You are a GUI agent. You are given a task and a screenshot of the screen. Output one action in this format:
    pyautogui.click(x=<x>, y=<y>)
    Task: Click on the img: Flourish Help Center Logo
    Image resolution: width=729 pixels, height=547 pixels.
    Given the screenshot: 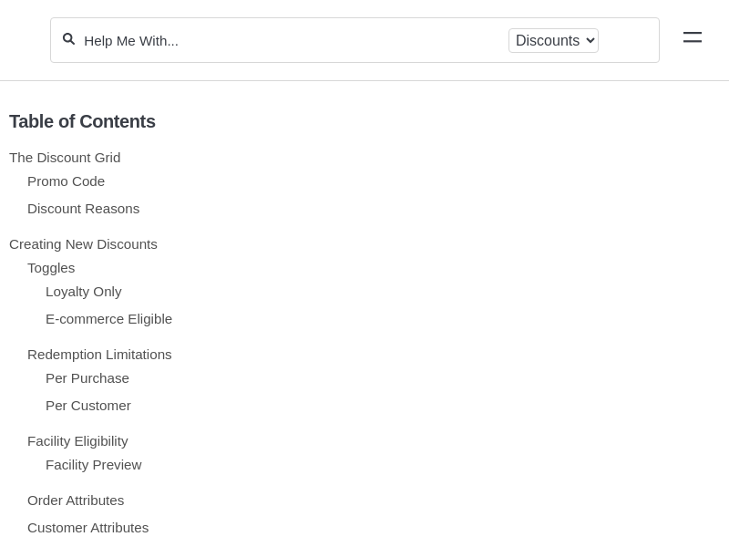 What is the action you would take?
    pyautogui.click(x=26, y=40)
    